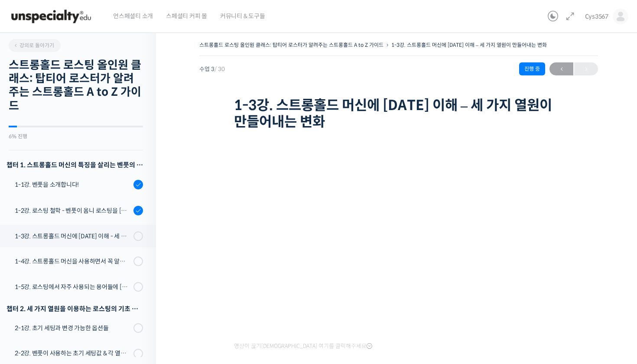 Image resolution: width=637 pixels, height=364 pixels. What do you see at coordinates (75, 165) in the screenshot?
I see `h3: 챕터 1. 스트롱홀드 머신의 특징을 살리는 벤풋의 로스팅 방식` at bounding box center [75, 165].